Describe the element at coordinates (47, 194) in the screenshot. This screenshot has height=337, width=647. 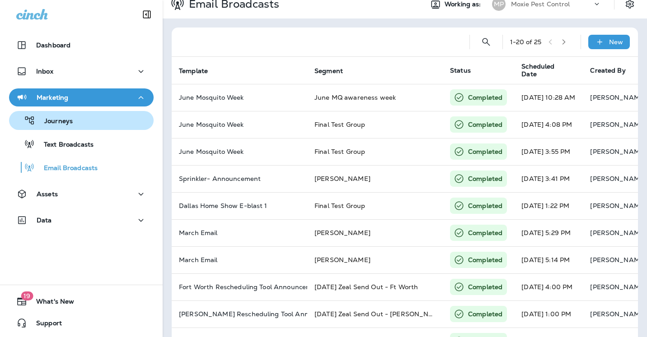
I see `p: Assets` at that location.